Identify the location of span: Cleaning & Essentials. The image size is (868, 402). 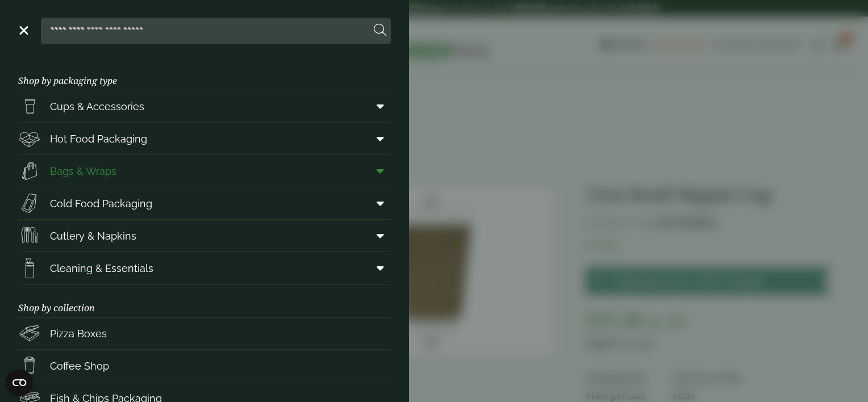
(101, 268).